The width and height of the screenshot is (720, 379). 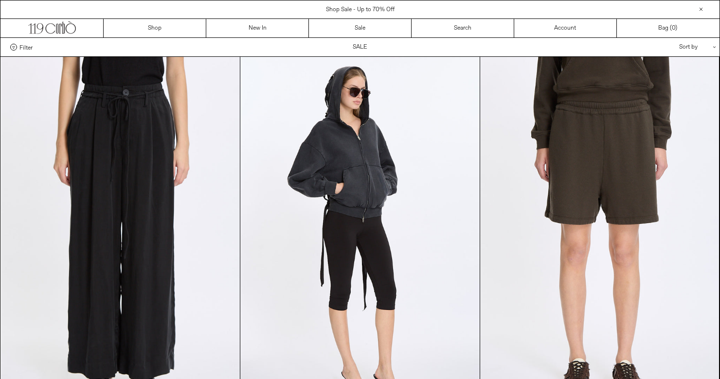 I want to click on a: Bag (), so click(x=668, y=28).